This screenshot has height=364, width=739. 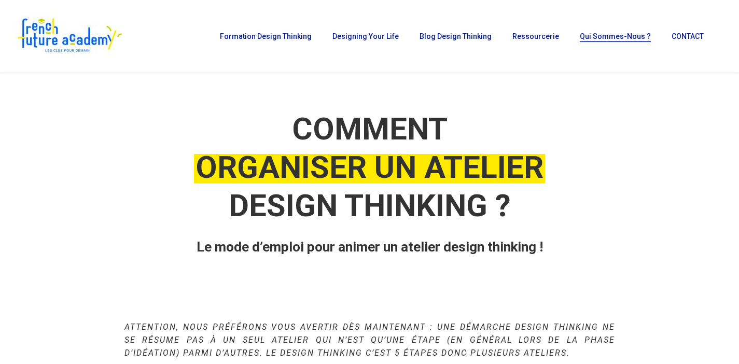 I want to click on a: Qui sommes-nous ?, so click(x=615, y=36).